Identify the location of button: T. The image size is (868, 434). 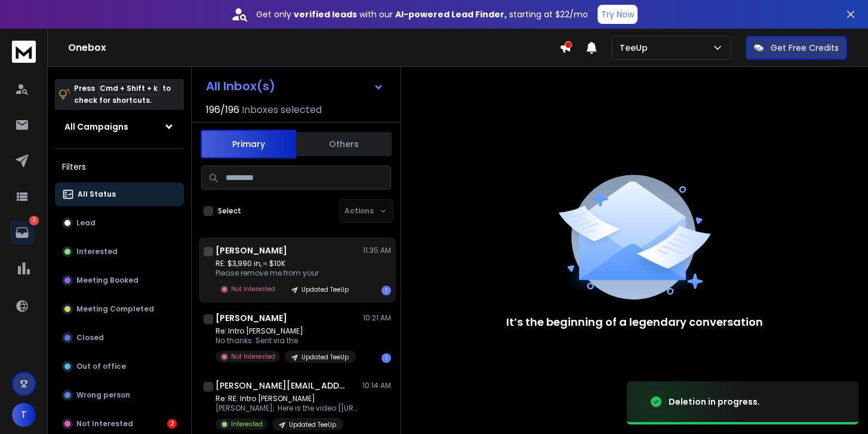
(24, 415).